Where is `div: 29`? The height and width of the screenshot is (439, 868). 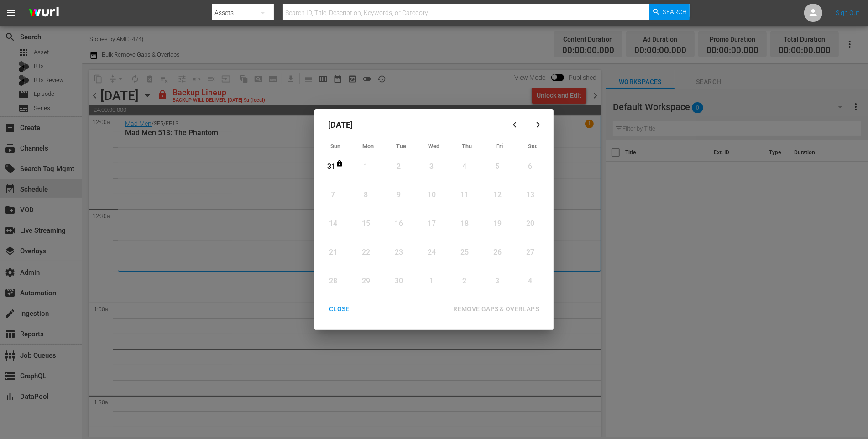 div: 29 is located at coordinates (365, 281).